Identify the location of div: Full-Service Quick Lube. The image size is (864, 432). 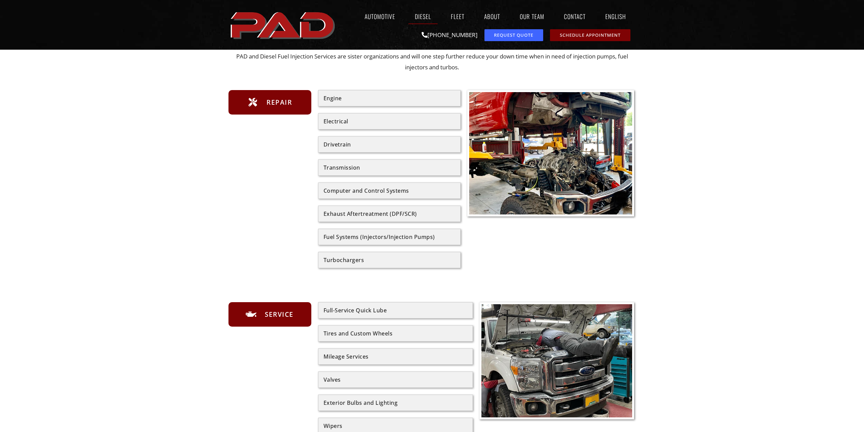
(396, 310).